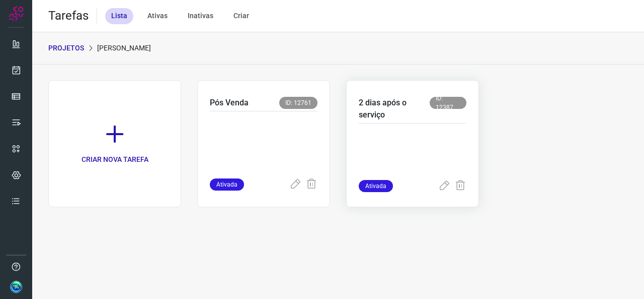 The height and width of the screenshot is (299, 644). Describe the element at coordinates (68, 15) in the screenshot. I see `h2: Tarefas` at that location.